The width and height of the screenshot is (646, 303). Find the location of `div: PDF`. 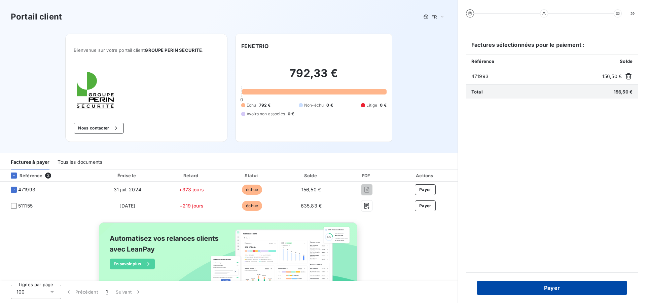

div: PDF is located at coordinates (367, 176).